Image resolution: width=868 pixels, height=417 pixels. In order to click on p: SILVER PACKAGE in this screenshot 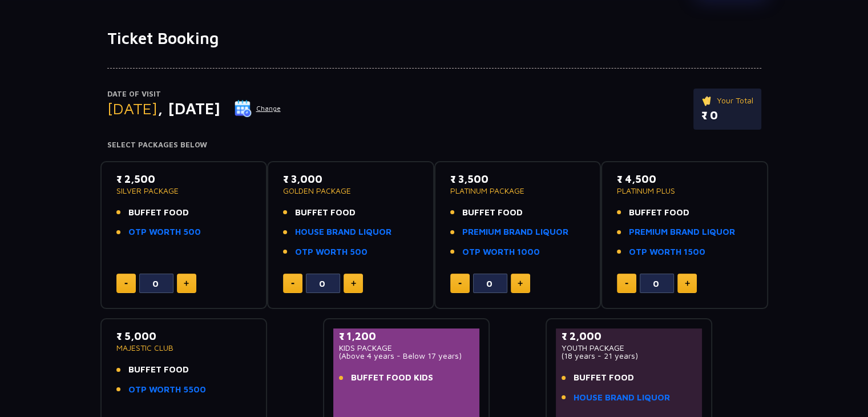, I will do `click(184, 190)`.